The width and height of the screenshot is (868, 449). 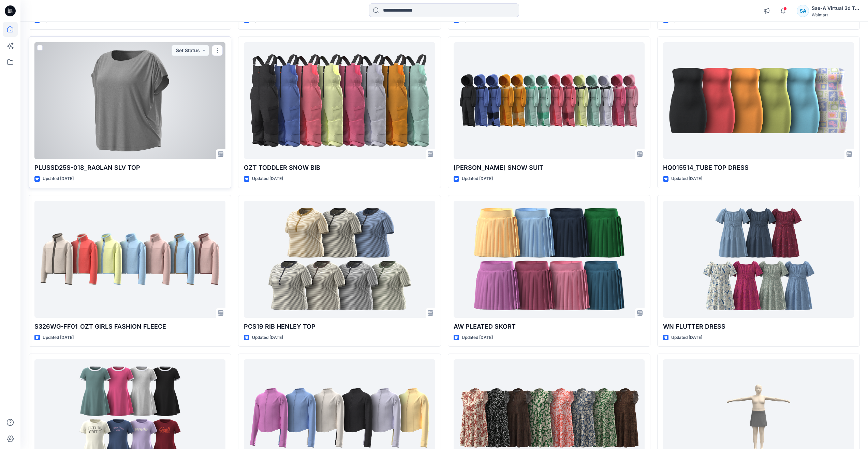 I want to click on p: PCS19 RIB HENLEY TOP, so click(x=339, y=327).